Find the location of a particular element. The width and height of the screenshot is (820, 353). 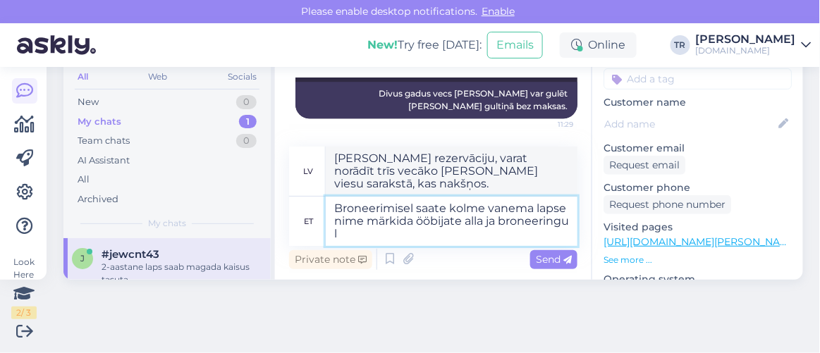

div: New is located at coordinates (88, 102).